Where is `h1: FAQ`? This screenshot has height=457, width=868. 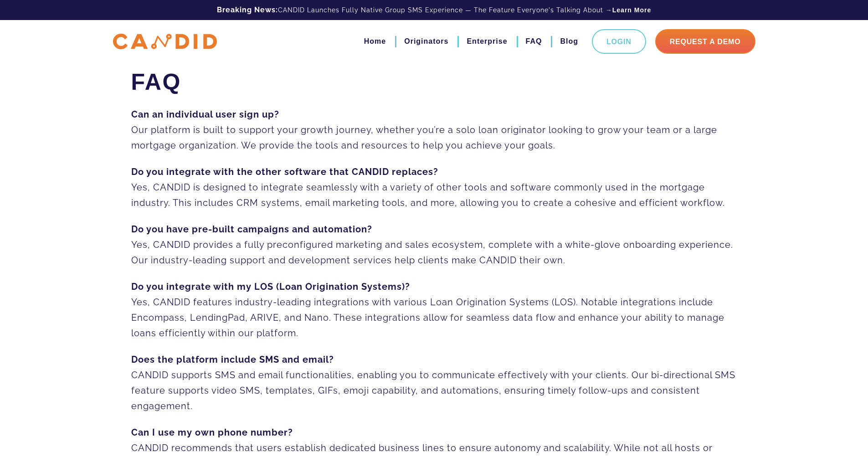
h1: FAQ is located at coordinates (434, 82).